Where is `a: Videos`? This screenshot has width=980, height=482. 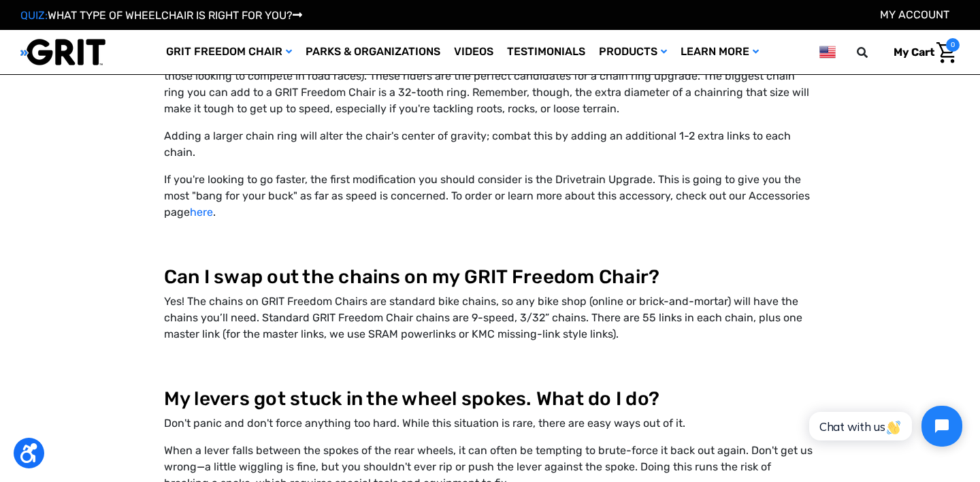
a: Videos is located at coordinates (474, 52).